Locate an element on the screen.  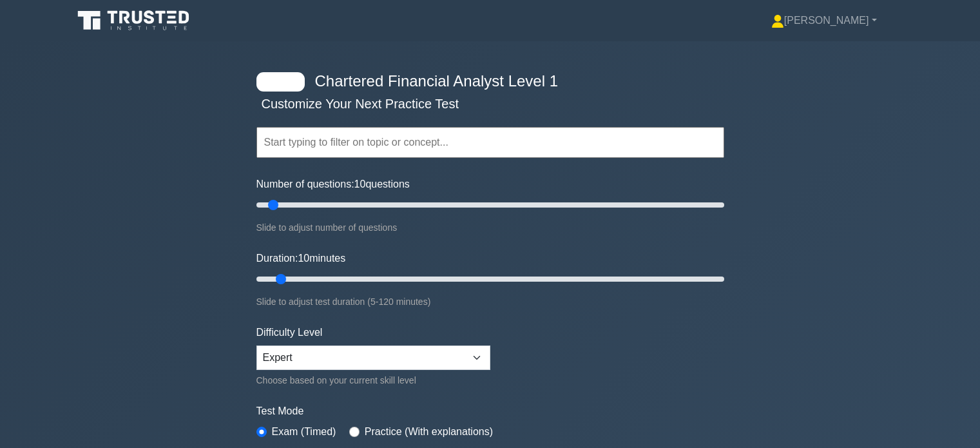
label: Exam (Timed) is located at coordinates (304, 432).